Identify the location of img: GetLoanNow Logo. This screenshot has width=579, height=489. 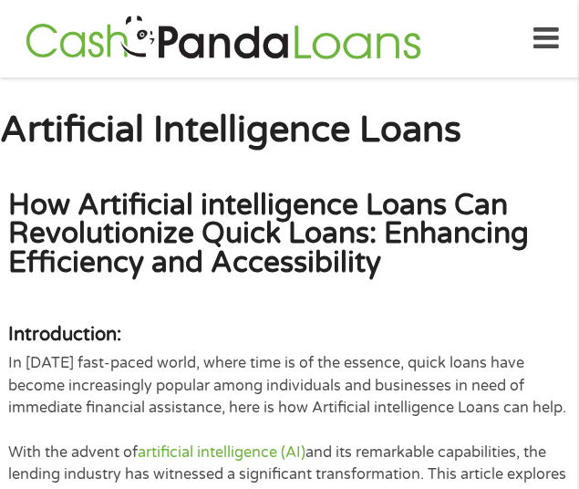
(224, 38).